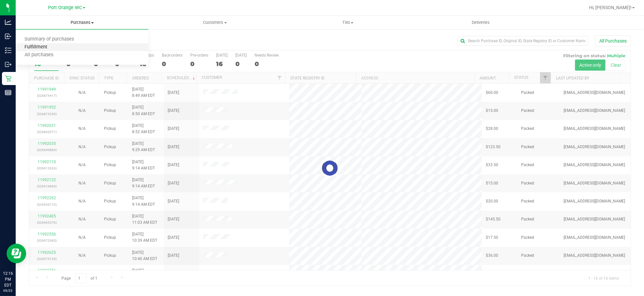 Image resolution: width=644 pixels, height=296 pixels. Describe the element at coordinates (215, 23) in the screenshot. I see `a: Customers` at that location.